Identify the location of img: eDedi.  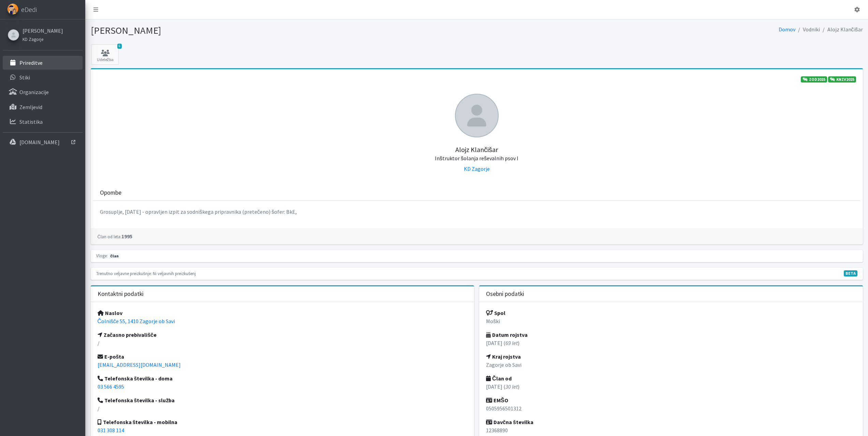
(12, 9).